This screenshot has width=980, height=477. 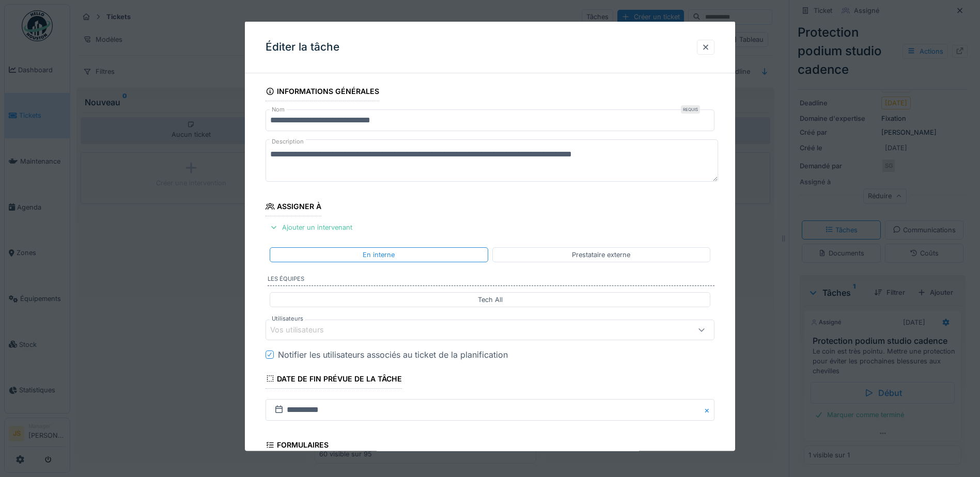 I want to click on div: Date de fin prévue de la tâche, so click(x=333, y=379).